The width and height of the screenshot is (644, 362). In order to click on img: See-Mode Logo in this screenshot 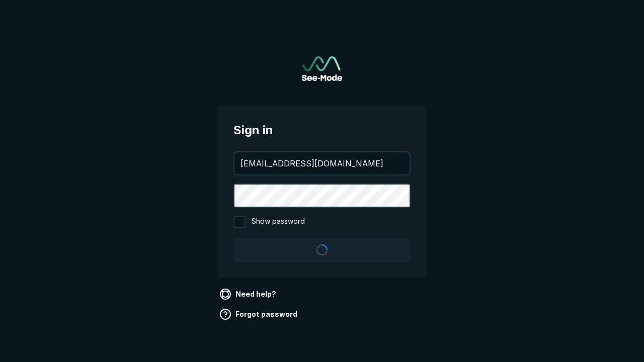, I will do `click(322, 69)`.